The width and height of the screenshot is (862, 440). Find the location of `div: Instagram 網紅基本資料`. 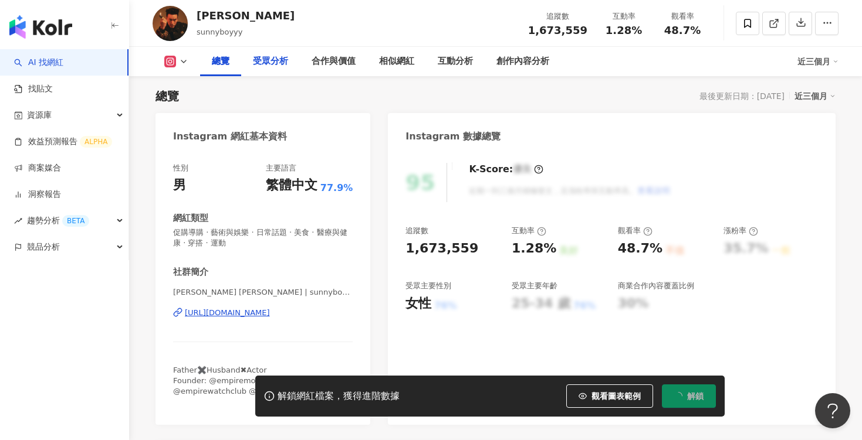

div: Instagram 網紅基本資料 is located at coordinates (230, 137).